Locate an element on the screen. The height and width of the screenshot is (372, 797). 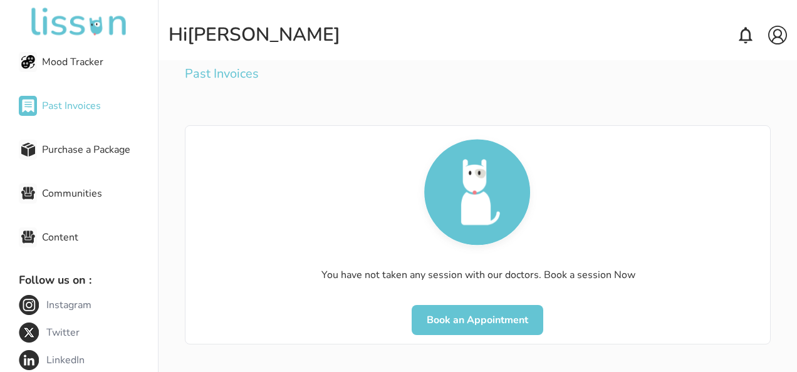
span: Mood Tracker is located at coordinates (100, 62).